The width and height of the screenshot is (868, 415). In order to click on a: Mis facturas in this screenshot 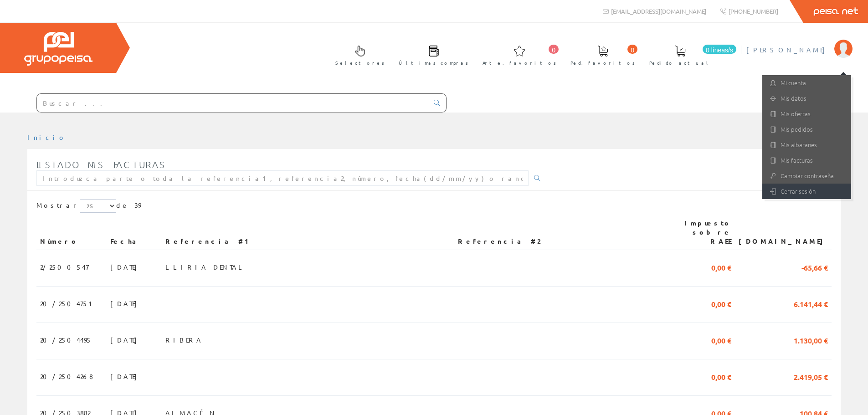, I will do `click(807, 160)`.